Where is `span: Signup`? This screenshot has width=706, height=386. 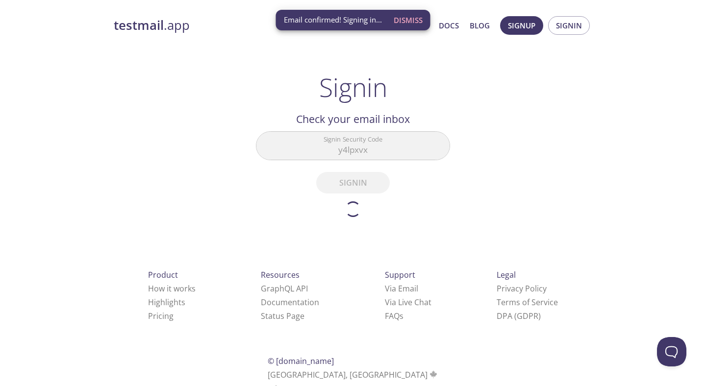
span: Signup is located at coordinates (522, 26).